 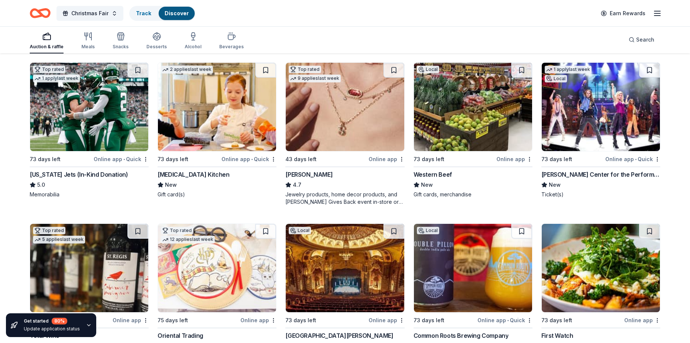 What do you see at coordinates (217, 195) in the screenshot?
I see `div: Gift card(s)` at bounding box center [217, 195].